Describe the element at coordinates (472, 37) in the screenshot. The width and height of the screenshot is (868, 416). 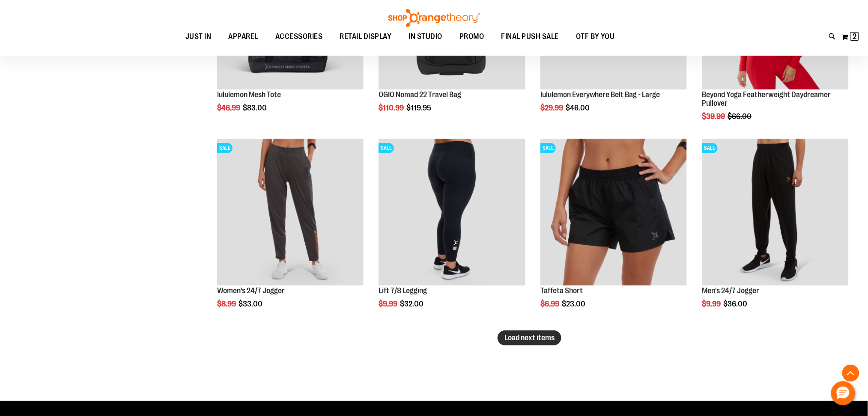
I see `a: PROMO` at that location.